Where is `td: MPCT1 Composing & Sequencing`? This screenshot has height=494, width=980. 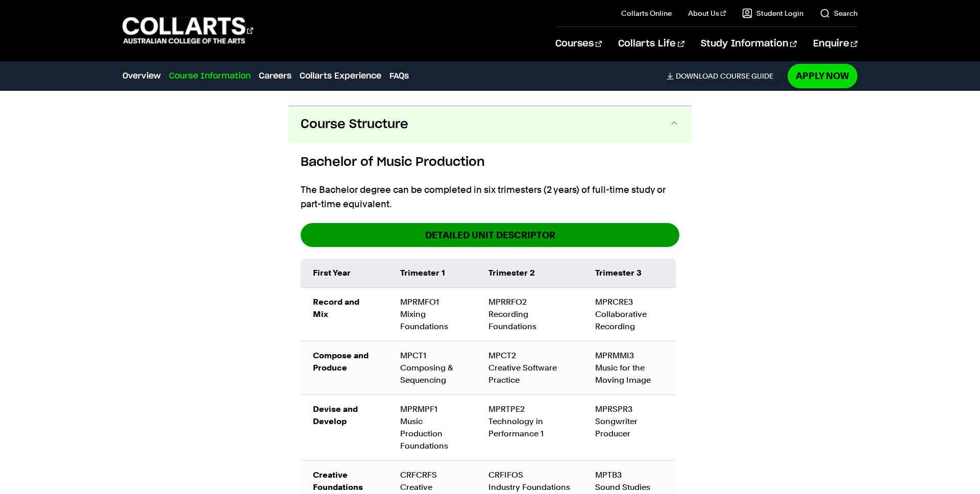 td: MPCT1 Composing & Sequencing is located at coordinates (431, 367).